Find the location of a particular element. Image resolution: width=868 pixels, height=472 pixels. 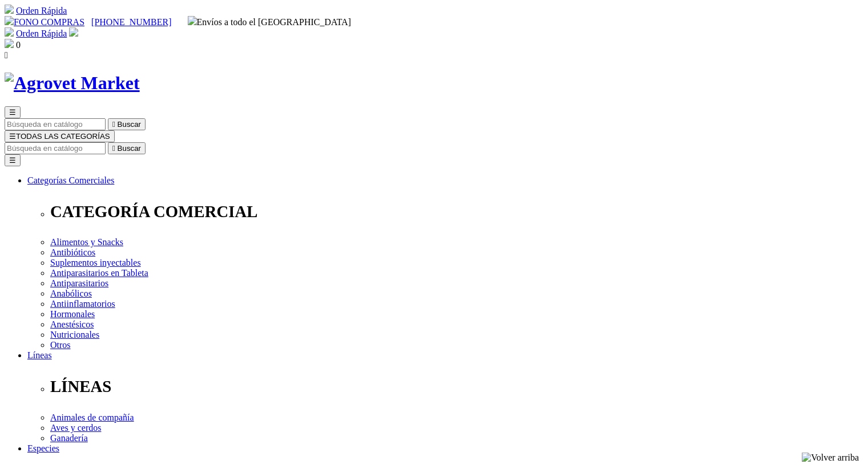

a: Aves y cerdos is located at coordinates (76, 427).